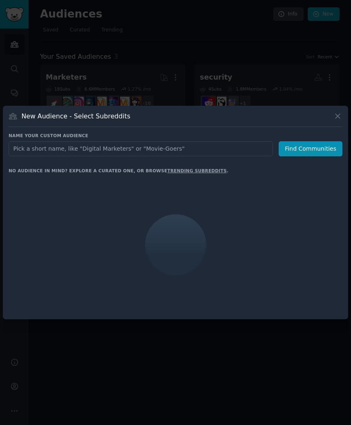 The image size is (351, 425). What do you see at coordinates (310, 149) in the screenshot?
I see `button: Find Communities` at bounding box center [310, 149].